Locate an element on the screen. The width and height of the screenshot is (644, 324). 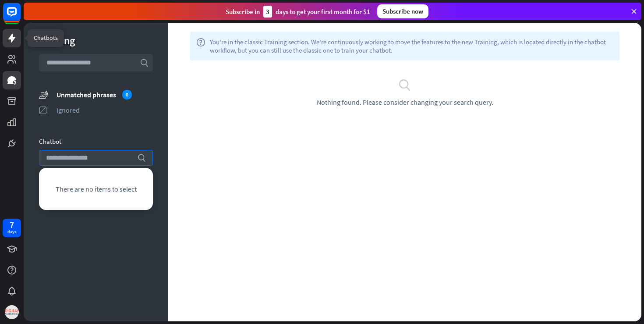
i: unmatched_phrases is located at coordinates (43, 94).